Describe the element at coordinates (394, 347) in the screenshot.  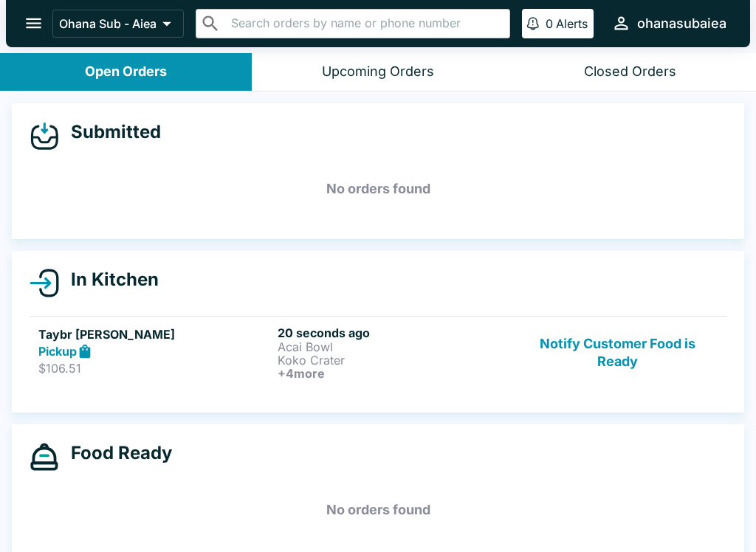
I see `p: Acai Bowl` at that location.